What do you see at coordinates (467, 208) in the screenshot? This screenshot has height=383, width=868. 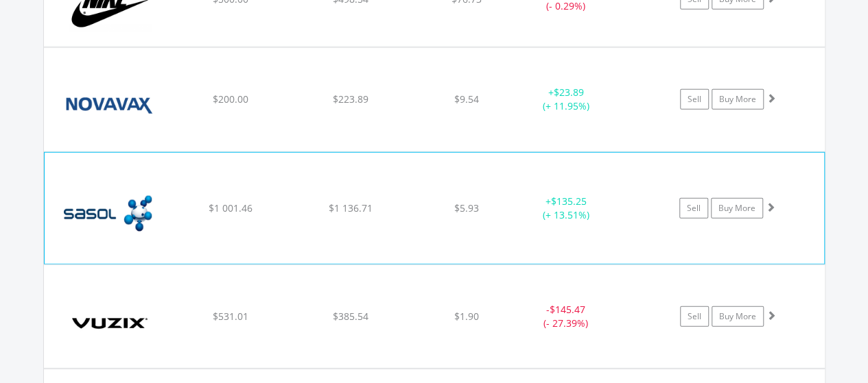 I see `span: $5.93` at bounding box center [467, 208].